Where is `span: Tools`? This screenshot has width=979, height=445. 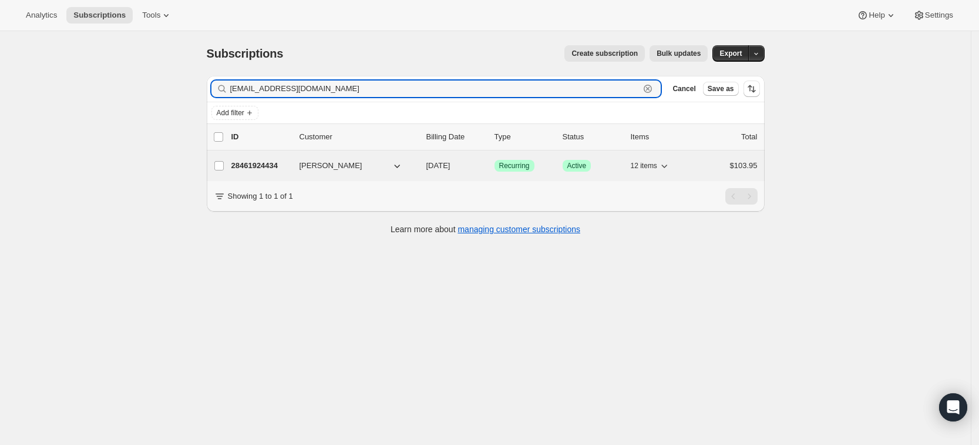 span: Tools is located at coordinates (151, 15).